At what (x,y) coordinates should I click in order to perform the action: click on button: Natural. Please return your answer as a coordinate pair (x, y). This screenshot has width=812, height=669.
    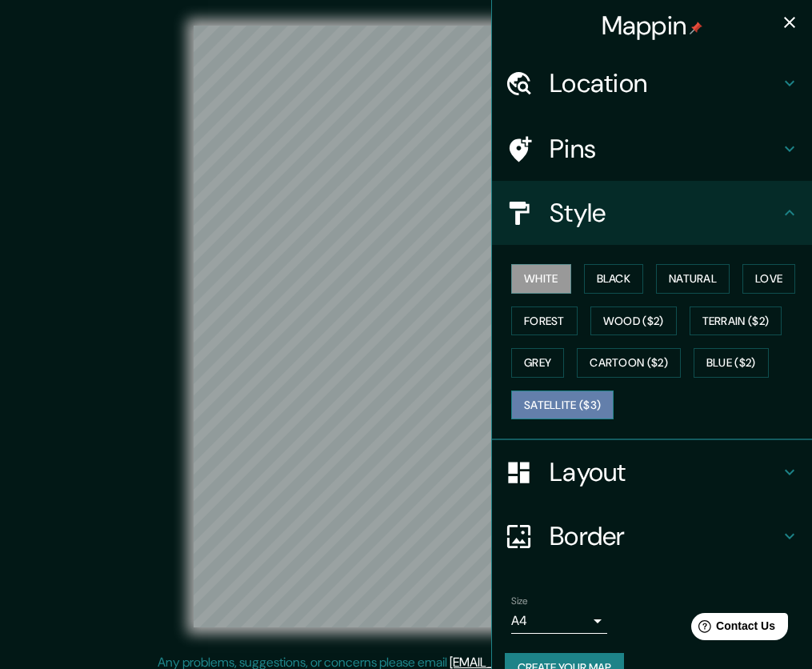
    Looking at the image, I should click on (693, 279).